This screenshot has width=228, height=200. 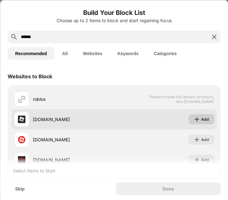 I want to click on div: roblox, so click(x=73, y=99).